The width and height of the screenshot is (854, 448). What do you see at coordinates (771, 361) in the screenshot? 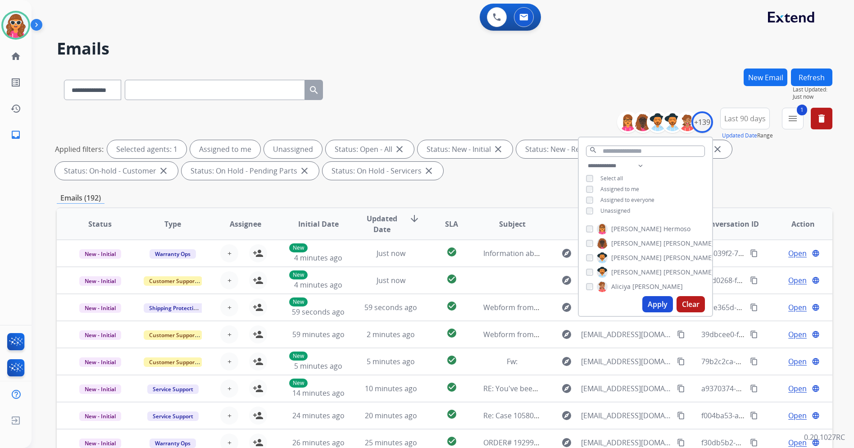
I see `span: 79b2c2ca-1ee8-46c6-9fbb-1e8eee284db3` at bounding box center [771, 361].